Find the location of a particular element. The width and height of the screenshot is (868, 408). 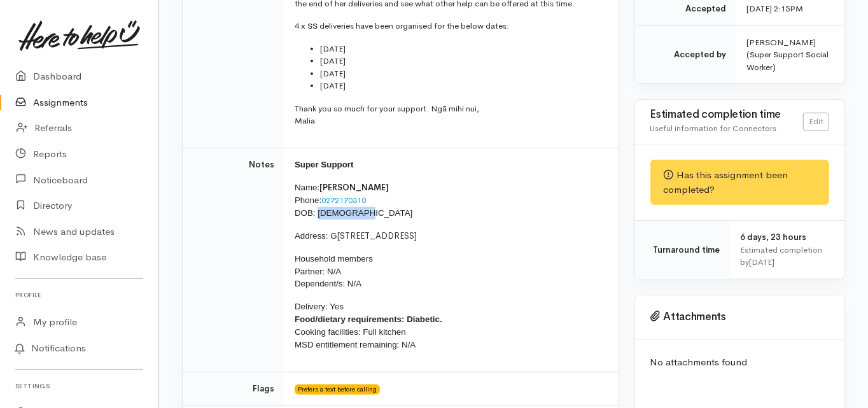

span: Delivery: Yes Cooking facilities: Full kitchen MSD entitlement remaining: N/A is located at coordinates (369, 326).